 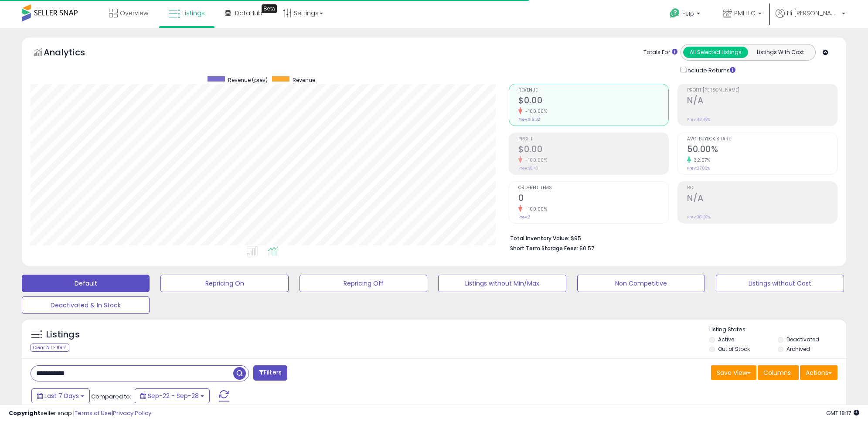 I want to click on h2: 0, so click(x=593, y=199).